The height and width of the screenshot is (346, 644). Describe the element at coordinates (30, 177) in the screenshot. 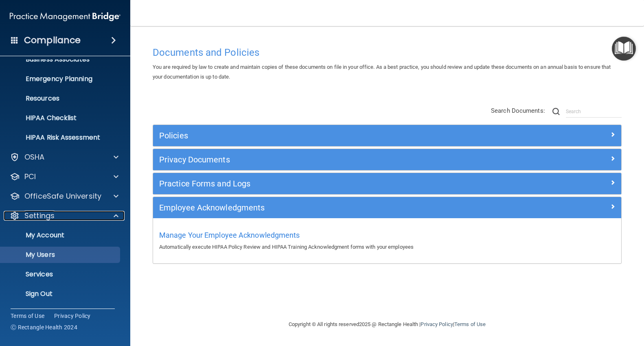

I see `p: PCI` at that location.